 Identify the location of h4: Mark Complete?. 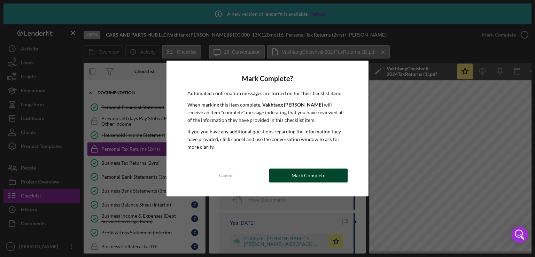
(267, 78).